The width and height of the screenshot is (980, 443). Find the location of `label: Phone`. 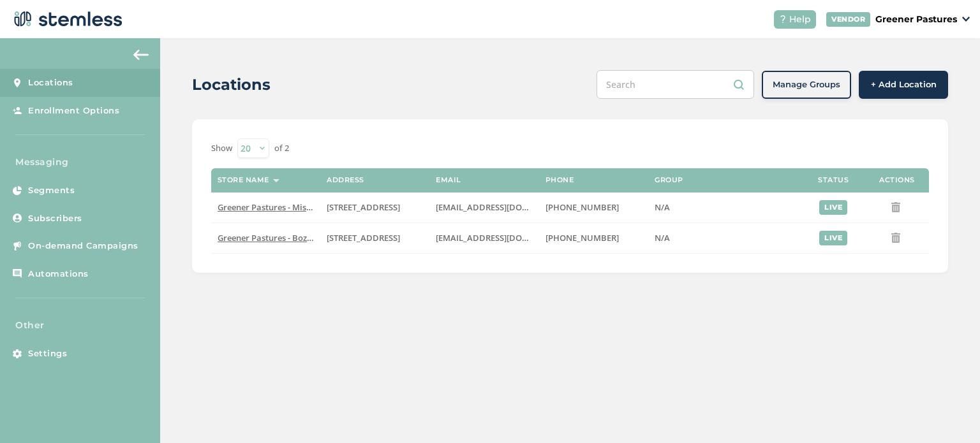

label: Phone is located at coordinates (560, 180).